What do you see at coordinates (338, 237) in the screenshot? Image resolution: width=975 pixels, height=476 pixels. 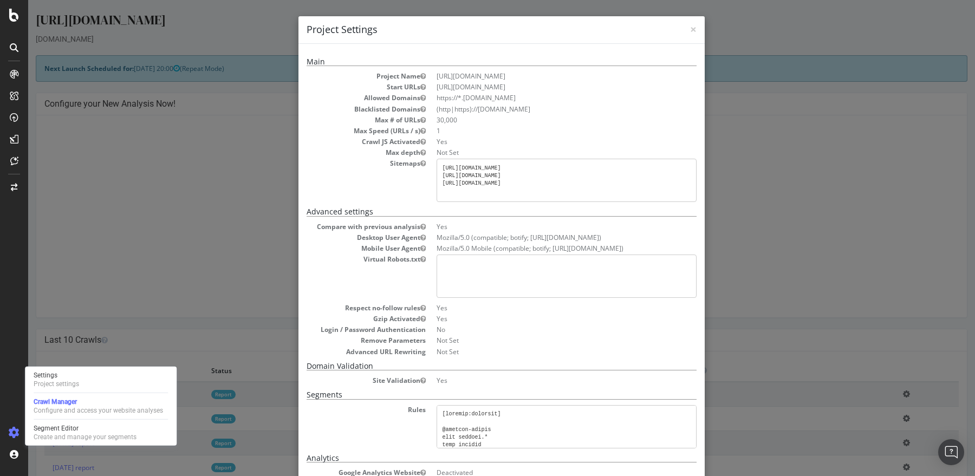 I see `dt: Desktop User Agent` at bounding box center [338, 237].